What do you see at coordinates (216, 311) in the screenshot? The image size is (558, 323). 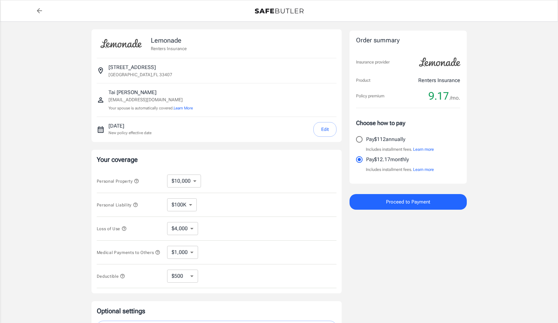 I see `p: Optional settings` at bounding box center [216, 311].